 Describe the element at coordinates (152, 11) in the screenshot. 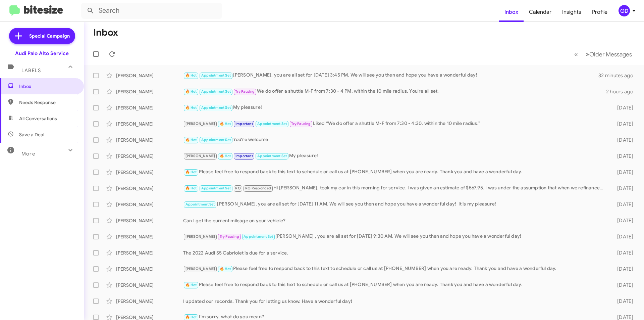

I see `input: Search` at that location.